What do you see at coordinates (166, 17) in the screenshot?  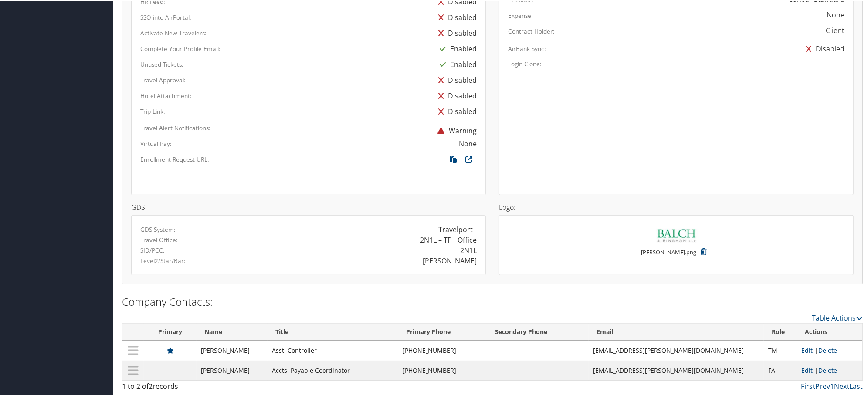 I see `label: SSO into AirPortal:` at bounding box center [166, 17].